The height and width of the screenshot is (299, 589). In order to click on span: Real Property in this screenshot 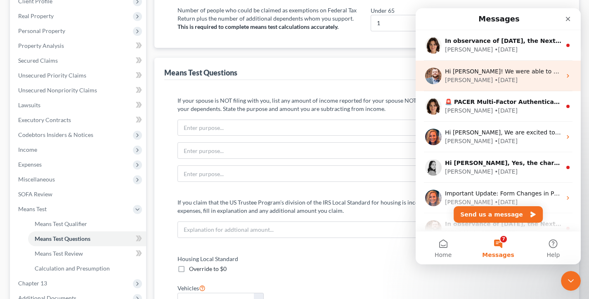, I will do `click(36, 16)`.